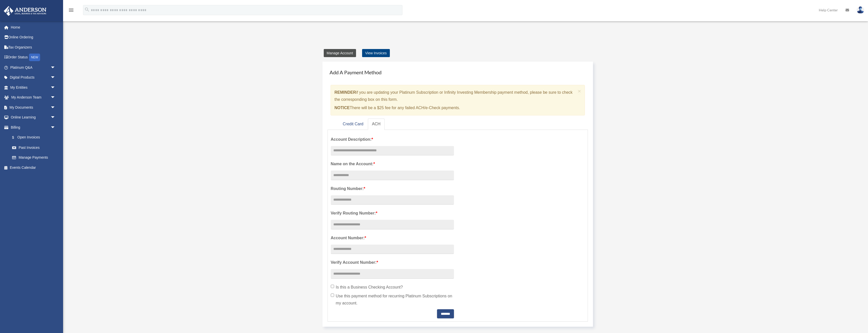 Image resolution: width=868 pixels, height=333 pixels. Describe the element at coordinates (376, 53) in the screenshot. I see `a: View Invoices` at that location.